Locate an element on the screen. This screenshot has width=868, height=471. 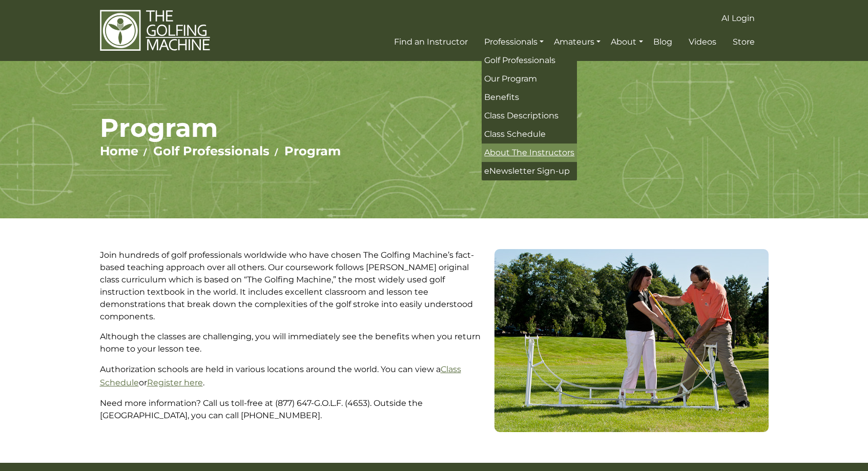
span: Store is located at coordinates (743, 42).